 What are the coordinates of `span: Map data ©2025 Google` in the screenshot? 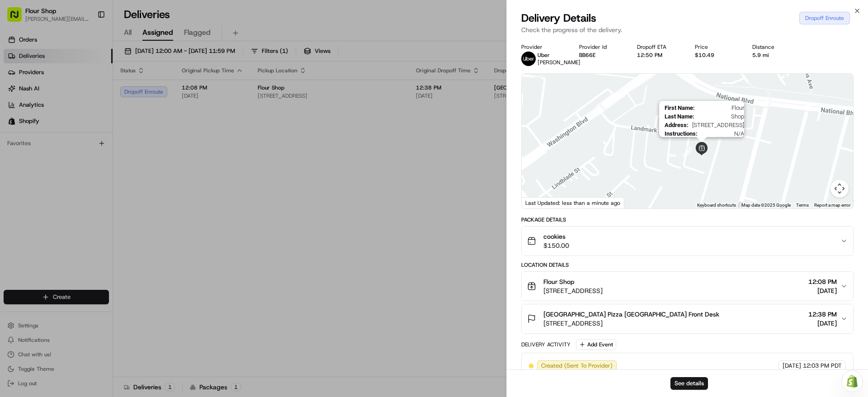 It's located at (766, 205).